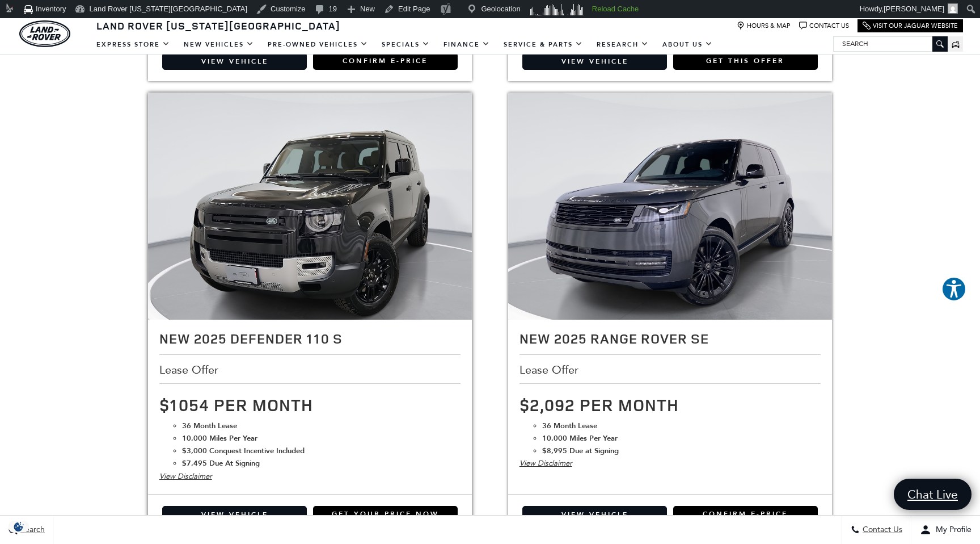  What do you see at coordinates (406, 45) in the screenshot?
I see `a: Specials` at bounding box center [406, 45].